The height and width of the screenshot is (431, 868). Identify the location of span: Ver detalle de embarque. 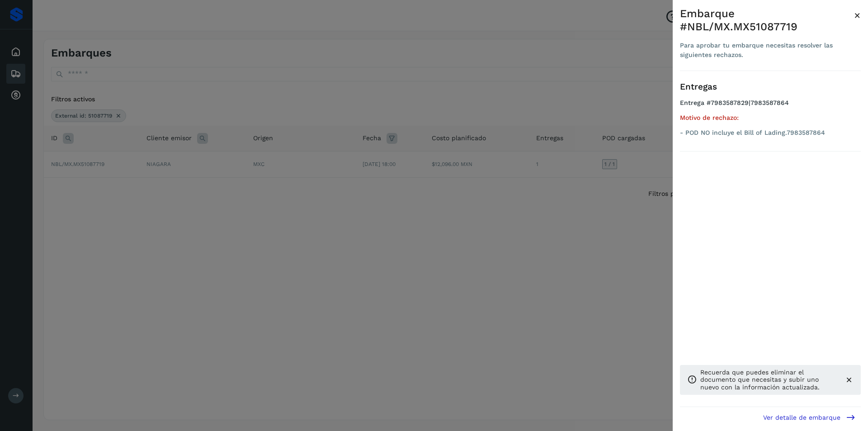
(802, 417).